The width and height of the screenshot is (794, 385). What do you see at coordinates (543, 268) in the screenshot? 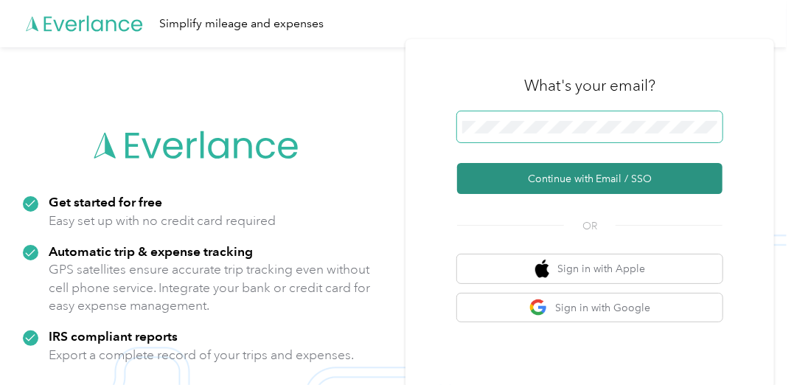
I see `img: apple logo` at bounding box center [543, 268].